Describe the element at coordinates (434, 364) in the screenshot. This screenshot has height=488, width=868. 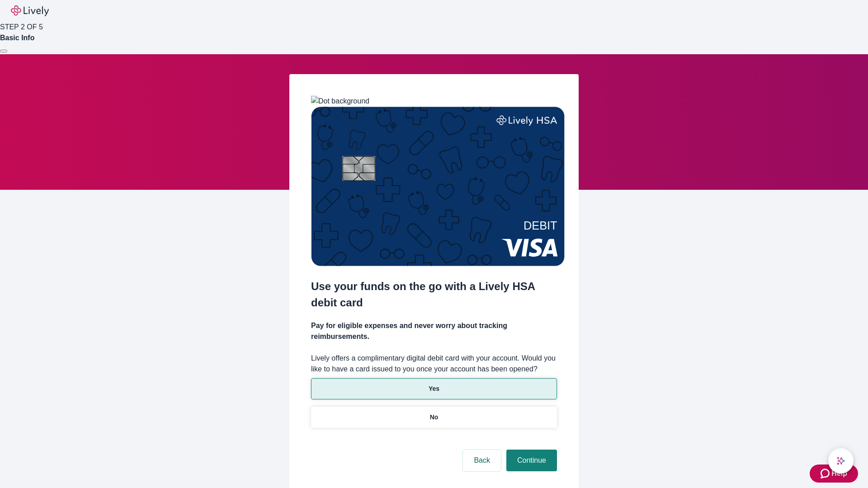
I see `label: Lively offers a complimentary digital debit card with your account. Would you like to have a card...` at that location.